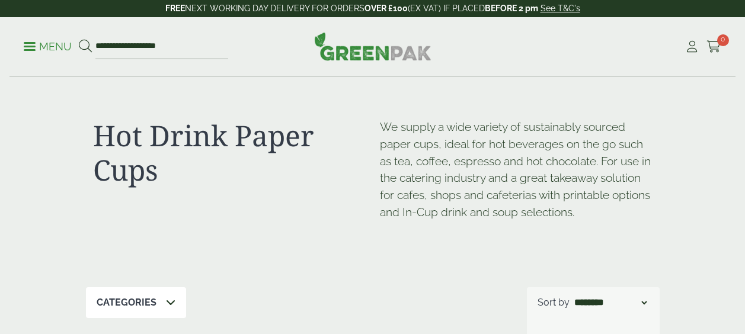 The height and width of the screenshot is (334, 745). Describe the element at coordinates (229, 152) in the screenshot. I see `h1: Hot Drink Paper Cups` at that location.